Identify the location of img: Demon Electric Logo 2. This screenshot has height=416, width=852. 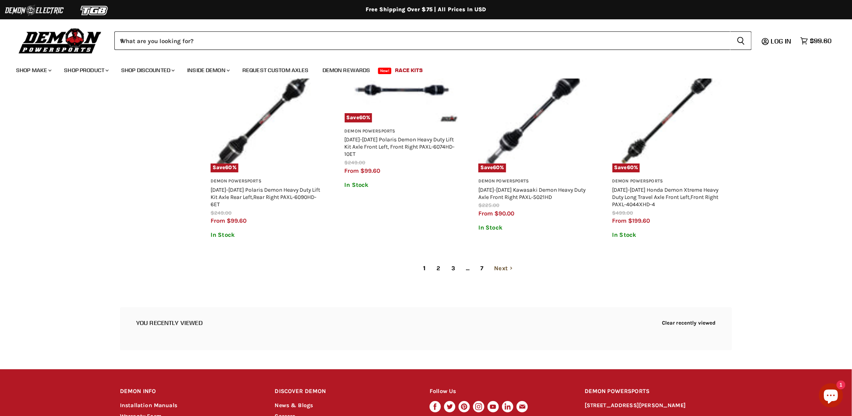
(34, 10).